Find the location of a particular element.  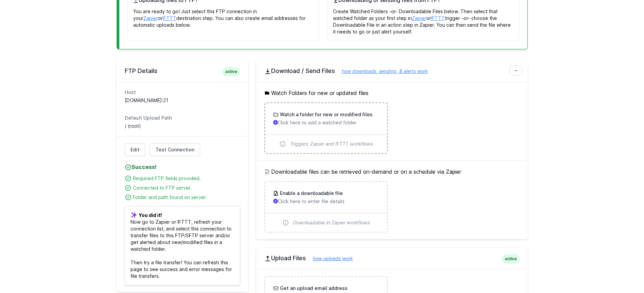

a: how downloads, sending, & alerts work is located at coordinates (381, 71).